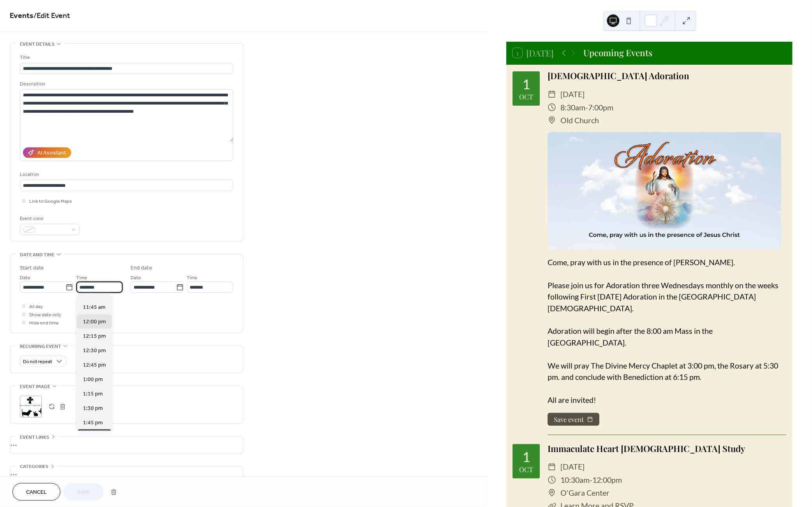 The width and height of the screenshot is (812, 507). Describe the element at coordinates (36, 307) in the screenshot. I see `span: All day` at that location.